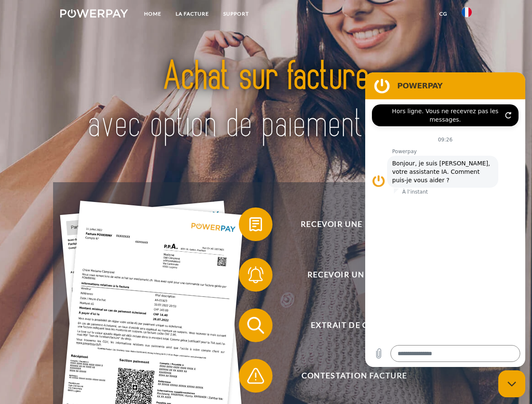 The height and width of the screenshot is (404, 532). I want to click on img: qb_bell.svg, so click(256, 275).